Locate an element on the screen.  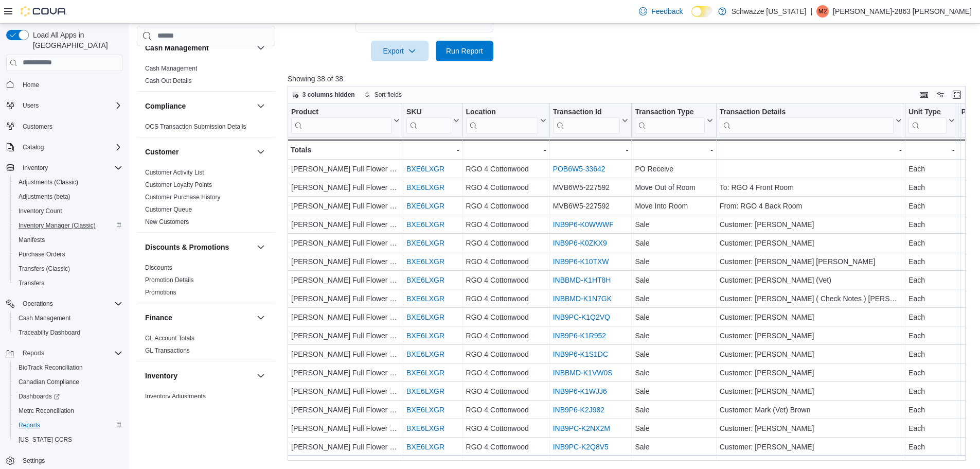
button: Reports is located at coordinates (64, 353).